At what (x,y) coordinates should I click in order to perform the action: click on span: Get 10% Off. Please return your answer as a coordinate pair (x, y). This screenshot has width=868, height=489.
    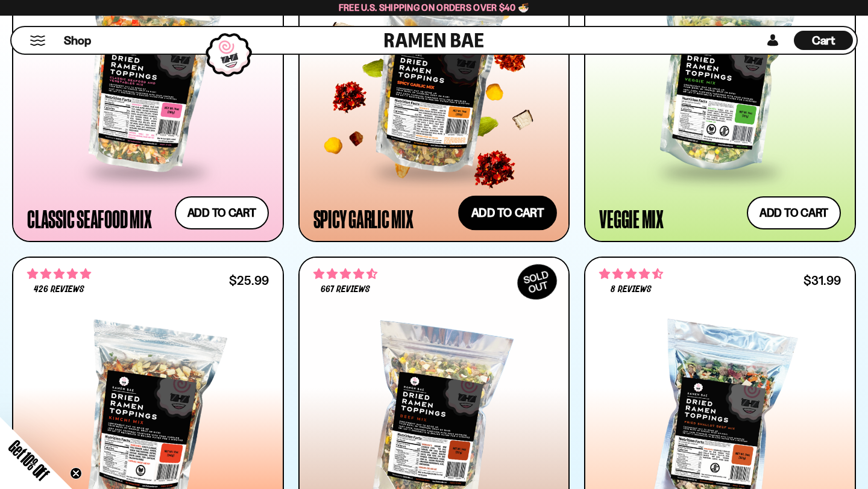
    Looking at the image, I should click on (29, 460).